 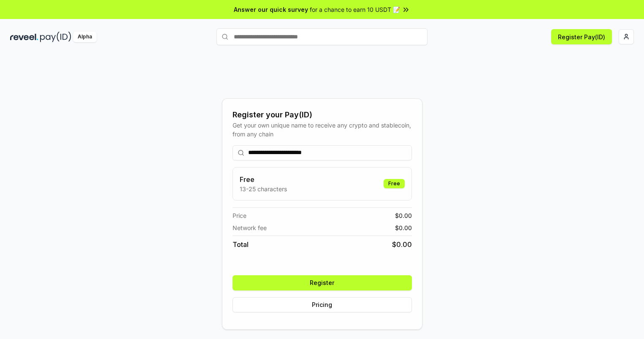 What do you see at coordinates (24, 37) in the screenshot?
I see `img: reveel_dark` at bounding box center [24, 37].